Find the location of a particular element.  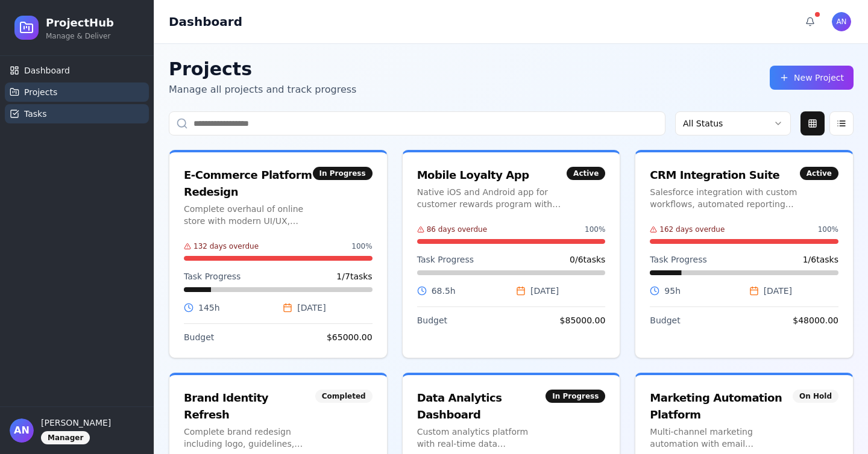

span: 68.5 h is located at coordinates (443, 291).